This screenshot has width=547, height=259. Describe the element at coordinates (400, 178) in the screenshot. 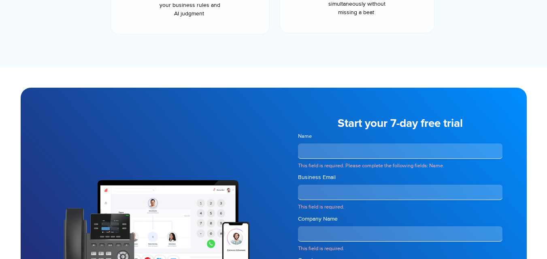

I see `label: Business Email` at that location.